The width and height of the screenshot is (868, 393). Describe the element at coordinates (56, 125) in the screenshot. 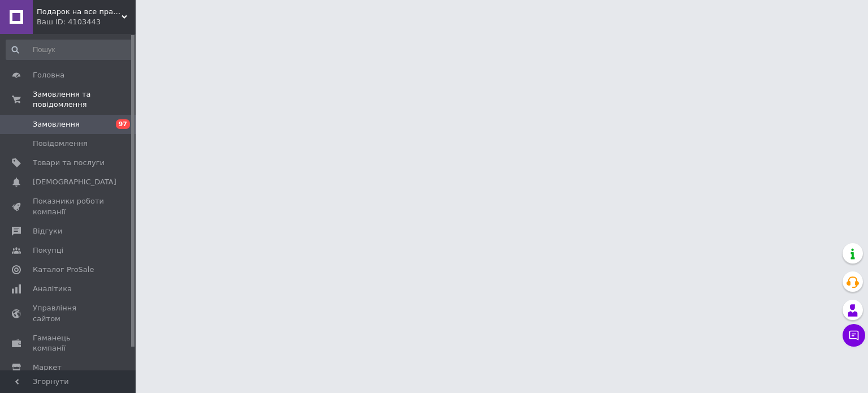

I see `span: Замовлення` at that location.